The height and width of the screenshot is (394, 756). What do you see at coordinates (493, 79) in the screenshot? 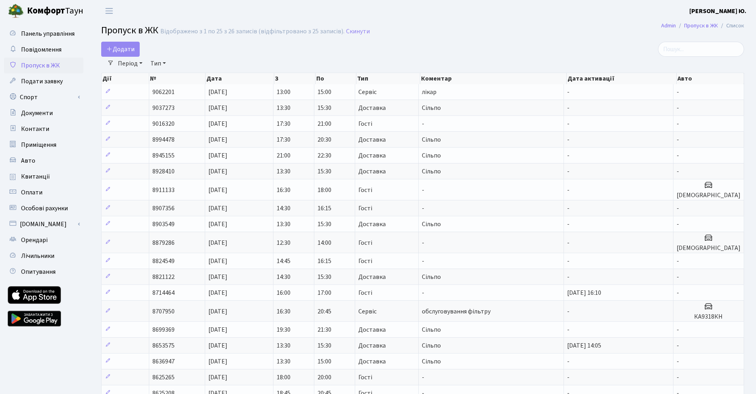
I see `th: Коментар` at bounding box center [493, 79].